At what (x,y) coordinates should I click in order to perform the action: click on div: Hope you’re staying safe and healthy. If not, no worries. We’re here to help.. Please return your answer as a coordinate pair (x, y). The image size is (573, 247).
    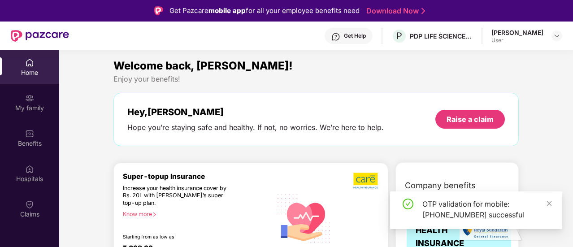
    Looking at the image, I should click on (256, 127).